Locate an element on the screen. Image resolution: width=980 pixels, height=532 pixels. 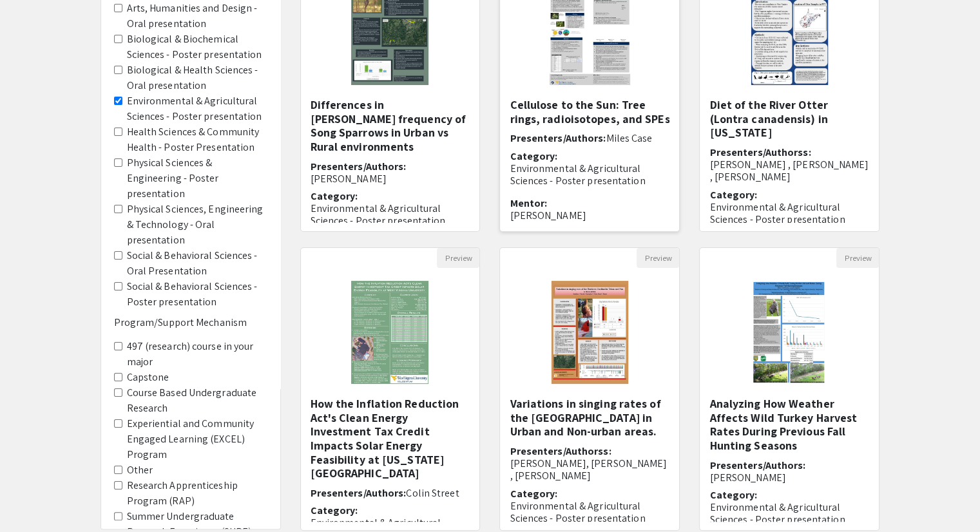
img: <p>How the Inflation Reduction Act's Clean Energy Investment Tax Credit Impacts Solar Energy Feas... is located at coordinates (390, 332).